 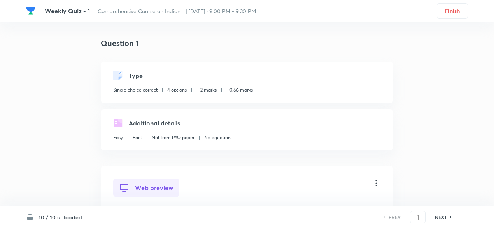 I want to click on p: Fact, so click(x=137, y=137).